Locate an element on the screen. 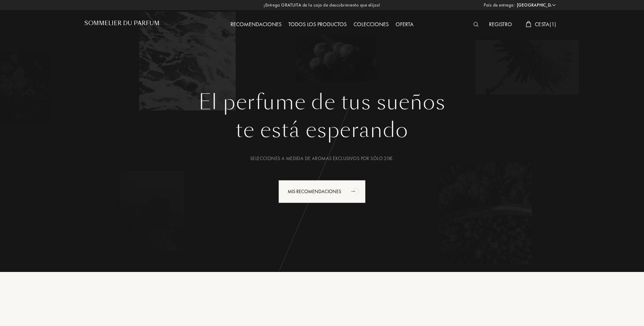 This screenshot has width=644, height=326. h1: El perfume de tus sueños is located at coordinates (322, 102).